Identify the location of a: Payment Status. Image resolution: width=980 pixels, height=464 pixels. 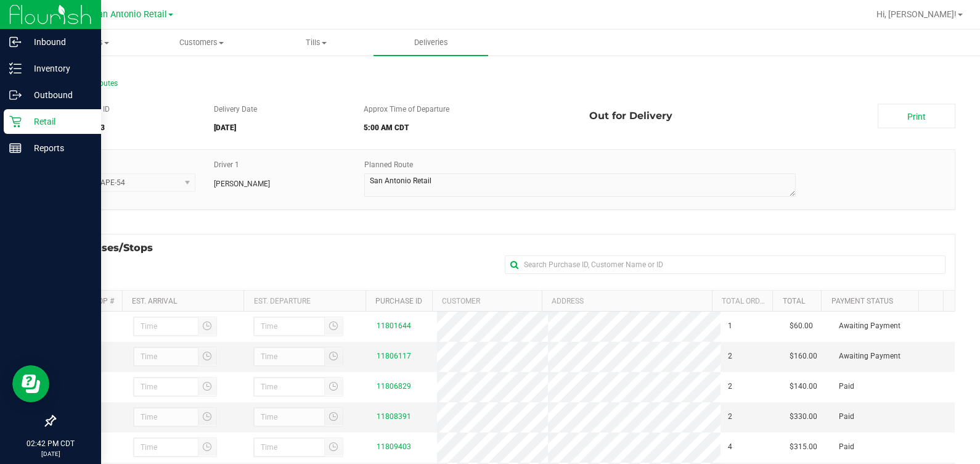
(862, 301).